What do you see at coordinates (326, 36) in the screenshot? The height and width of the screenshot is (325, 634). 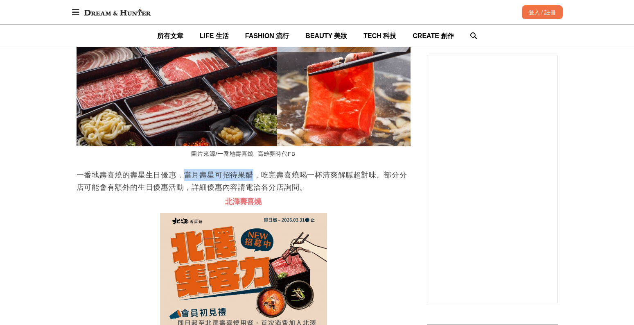 I see `span: BEAUTY 美妝` at bounding box center [326, 36].